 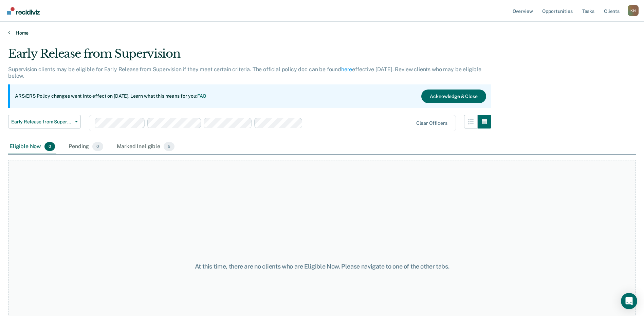 I want to click on button: Early Release from Supervision, so click(x=44, y=122).